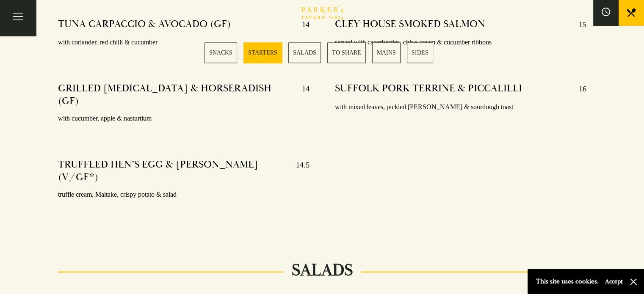  I want to click on p: with cucumber, apple & nasturtium, so click(184, 118).